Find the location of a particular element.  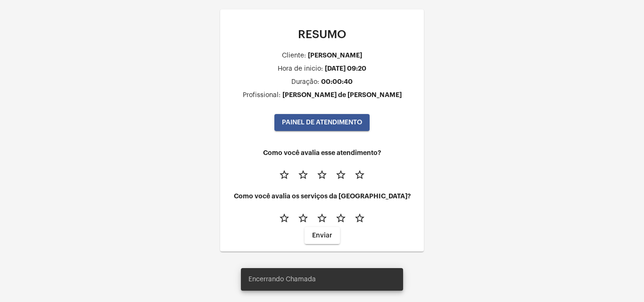

p: RESUMO is located at coordinates (322, 35).